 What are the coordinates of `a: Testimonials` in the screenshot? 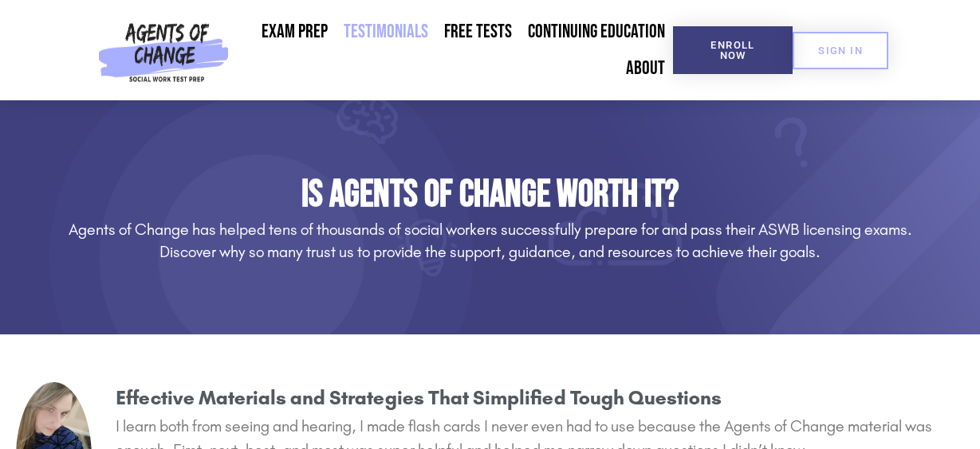 It's located at (386, 32).